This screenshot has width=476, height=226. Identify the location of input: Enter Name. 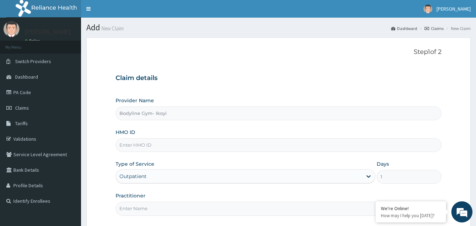
(278, 208).